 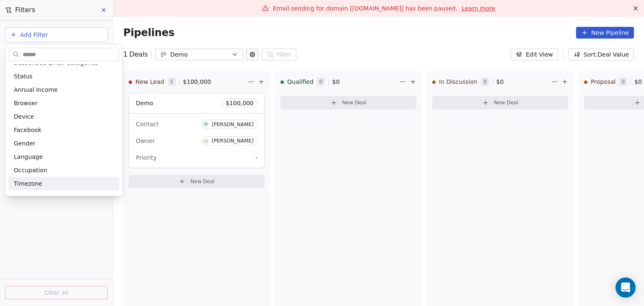 What do you see at coordinates (26, 103) in the screenshot?
I see `span: Browser` at bounding box center [26, 103].